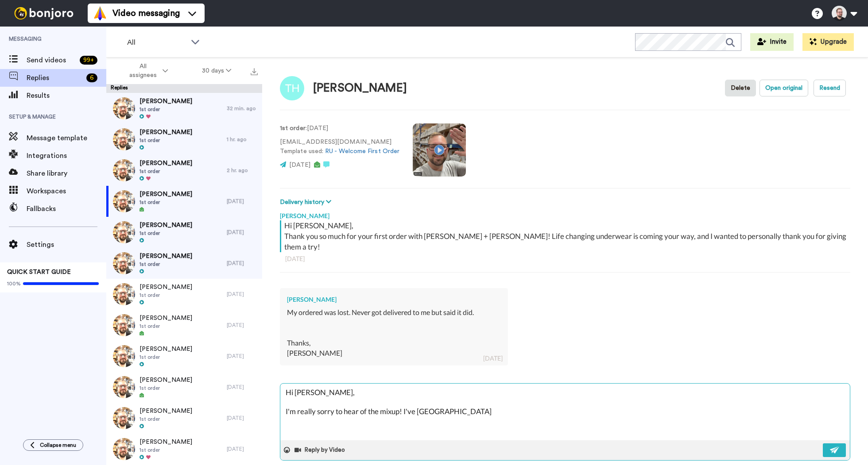 The width and height of the screenshot is (868, 465). Describe the element at coordinates (66, 95) in the screenshot. I see `span: Results` at that location.